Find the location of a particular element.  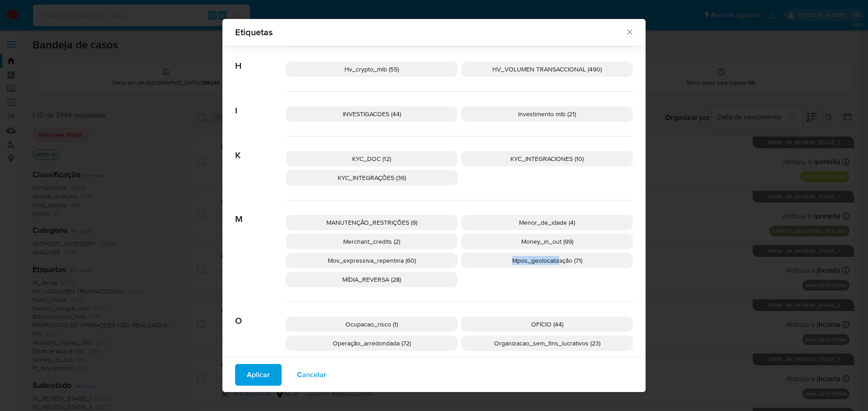

span: MANUTENÇÃO_RESTRIÇÕES (9) is located at coordinates (371, 222).